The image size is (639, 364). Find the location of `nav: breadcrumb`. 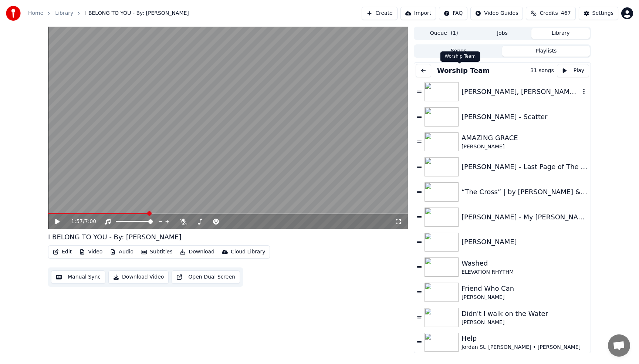

nav: breadcrumb is located at coordinates (108, 13).